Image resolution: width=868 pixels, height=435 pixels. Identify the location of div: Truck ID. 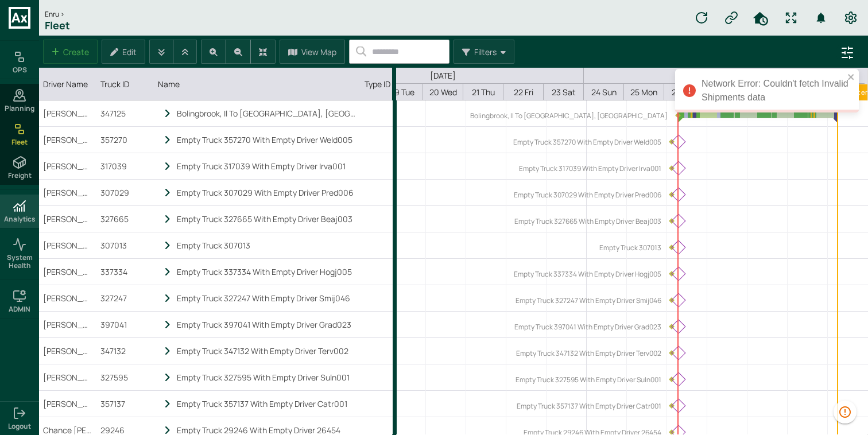
(124, 84).